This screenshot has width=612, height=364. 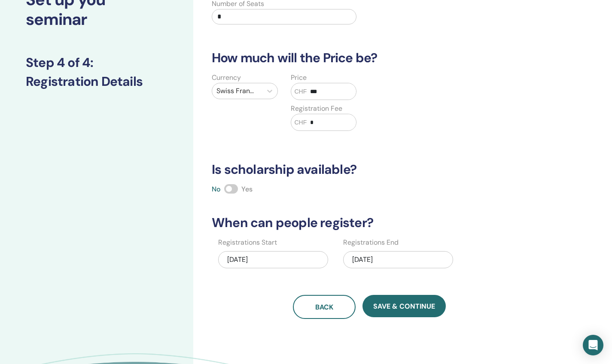 I want to click on label: Price, so click(x=298, y=78).